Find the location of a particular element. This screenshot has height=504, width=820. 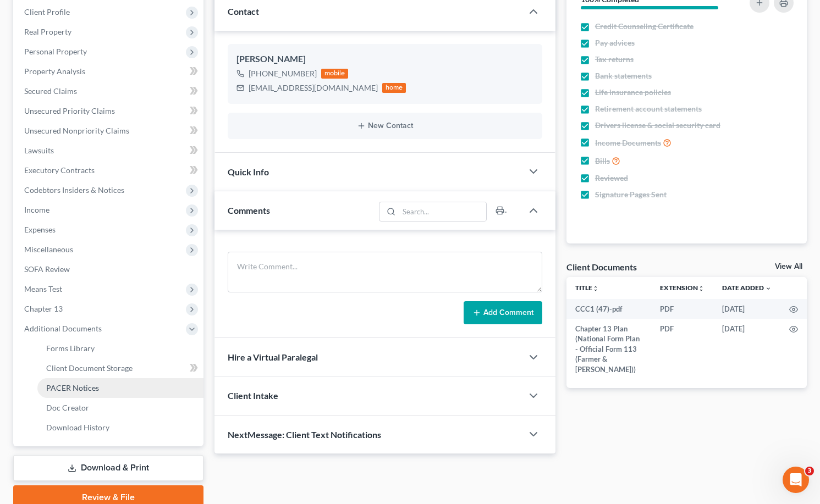

span: Real Property is located at coordinates (47, 31).